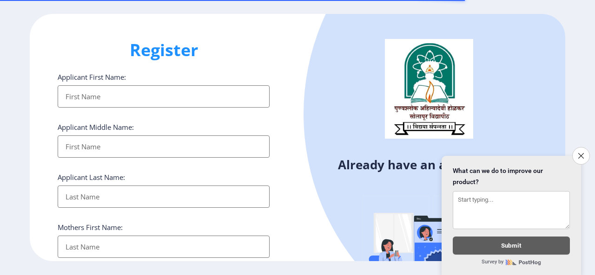 This screenshot has width=595, height=275. What do you see at coordinates (431, 165) in the screenshot?
I see `h4: Already have an account?` at bounding box center [431, 165].